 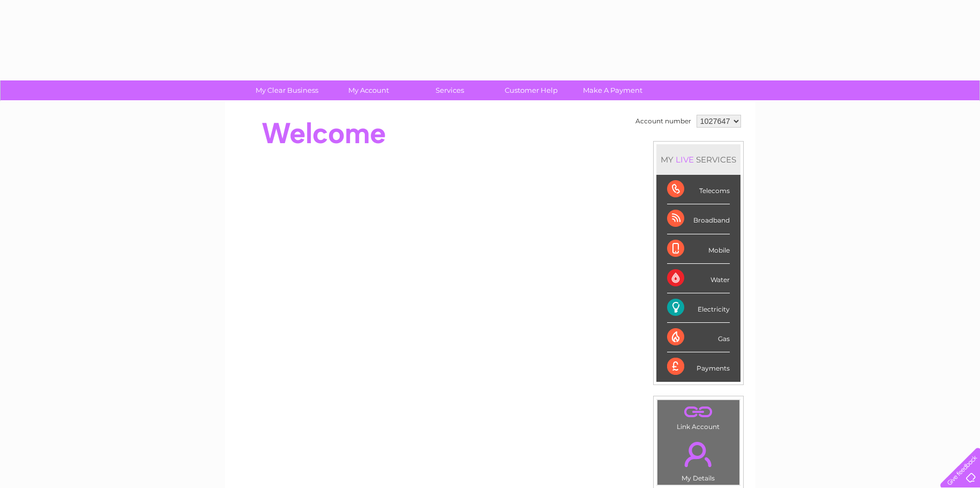 I want to click on div: Electricity, so click(x=698, y=308).